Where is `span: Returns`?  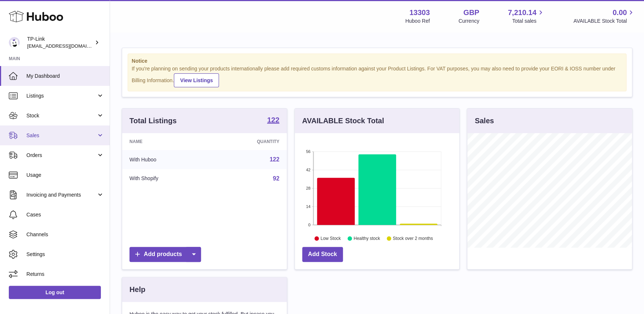
span: Returns is located at coordinates (65, 274).